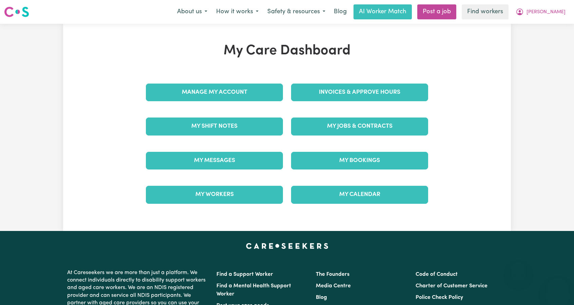 The height and width of the screenshot is (305, 574). I want to click on a: Find a Support Worker, so click(245, 274).